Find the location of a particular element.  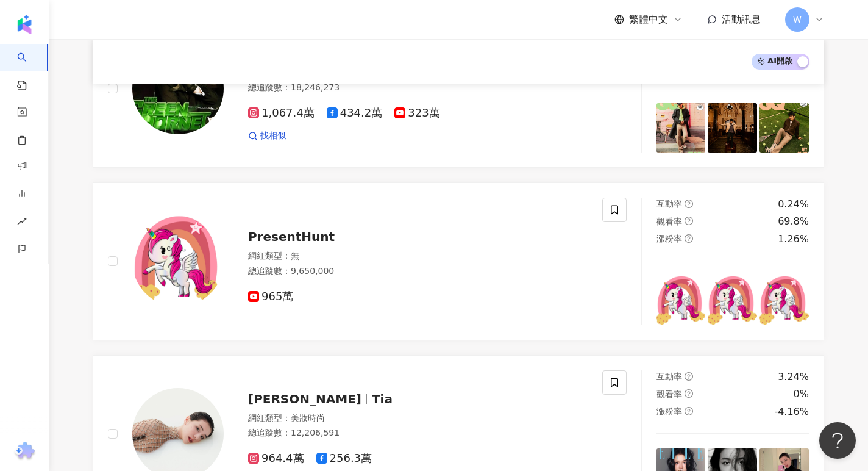

a: 找相似 is located at coordinates (267, 136).